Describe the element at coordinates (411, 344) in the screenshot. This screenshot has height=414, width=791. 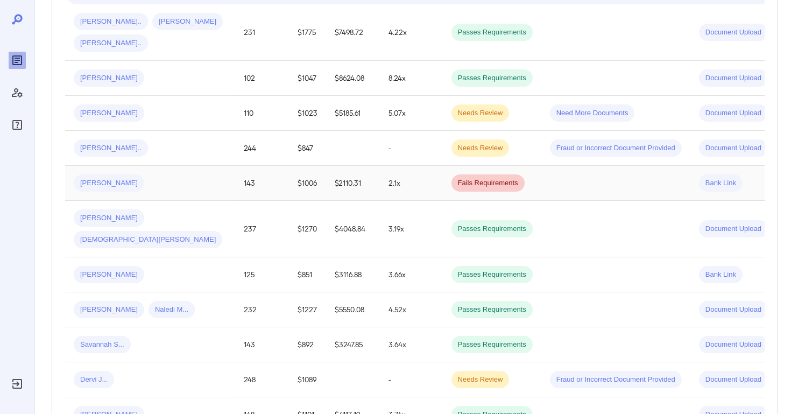
I see `td: 3.64x` at that location.